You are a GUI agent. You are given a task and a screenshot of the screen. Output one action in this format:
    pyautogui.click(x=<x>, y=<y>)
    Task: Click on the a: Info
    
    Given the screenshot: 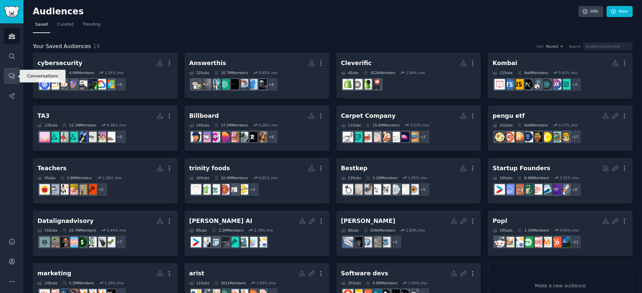 What is the action you would take?
    pyautogui.click(x=590, y=12)
    